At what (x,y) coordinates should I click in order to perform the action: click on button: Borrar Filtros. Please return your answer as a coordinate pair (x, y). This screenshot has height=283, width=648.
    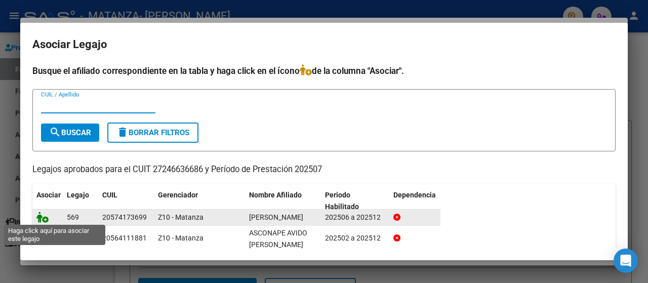
    Looking at the image, I should click on (153, 133).